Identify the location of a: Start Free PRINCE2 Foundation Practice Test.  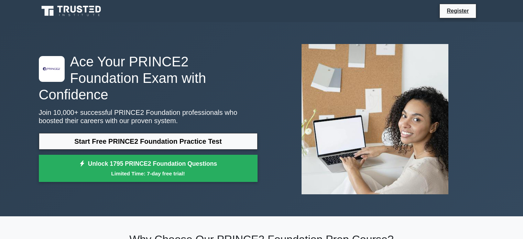
(148, 141).